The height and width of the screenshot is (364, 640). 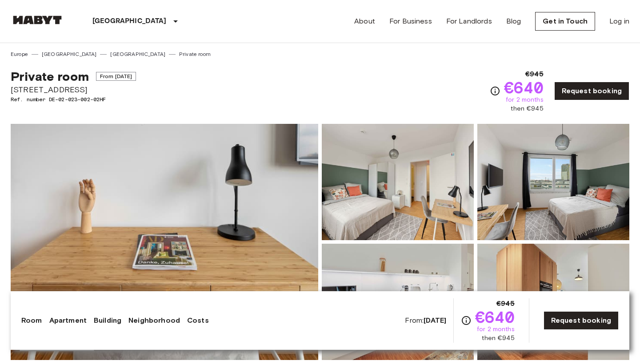 I want to click on a: Apartment, so click(x=68, y=321).